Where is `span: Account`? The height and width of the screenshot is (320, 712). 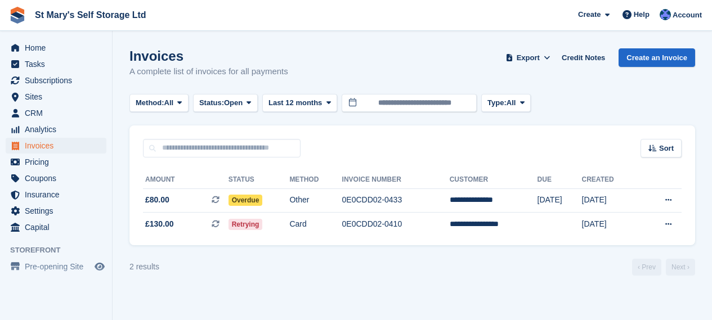 span: Account is located at coordinates (688, 15).